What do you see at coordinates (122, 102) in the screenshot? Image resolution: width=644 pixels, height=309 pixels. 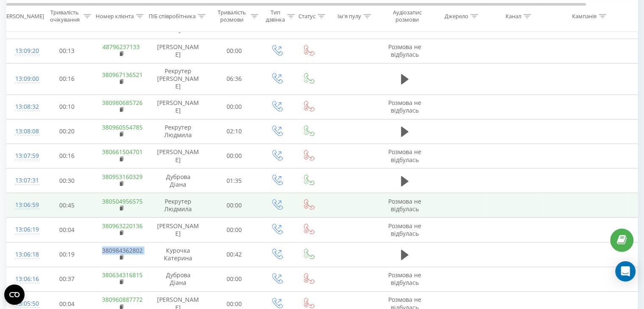 I see `a: 380980685726` at bounding box center [122, 102].